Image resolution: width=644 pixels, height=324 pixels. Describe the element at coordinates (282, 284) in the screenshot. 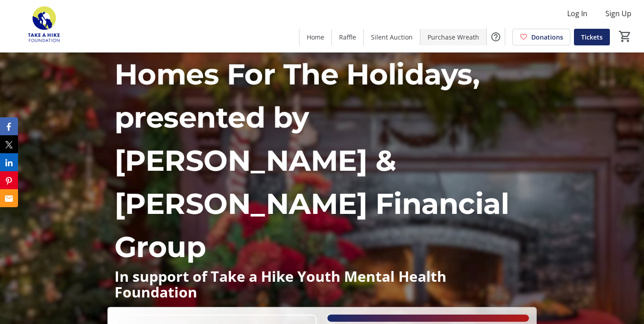

I see `span: In support of Take a Hike Youth Mental Health Foundation` at that location.